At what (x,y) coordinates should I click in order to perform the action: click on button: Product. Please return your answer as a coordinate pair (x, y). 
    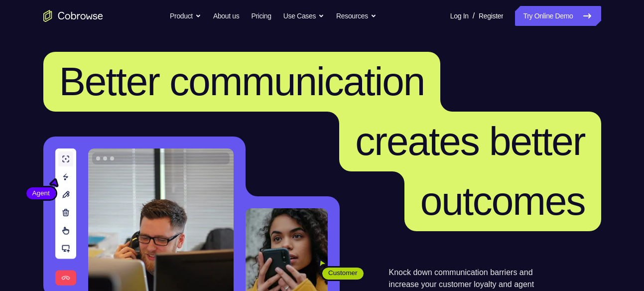
    Looking at the image, I should click on (185, 16).